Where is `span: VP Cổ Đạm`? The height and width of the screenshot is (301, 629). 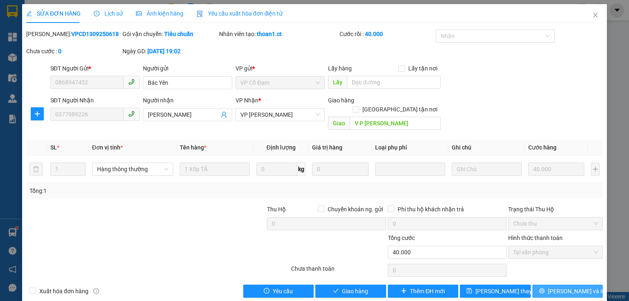
span: VP Cổ Đạm is located at coordinates (280, 83).